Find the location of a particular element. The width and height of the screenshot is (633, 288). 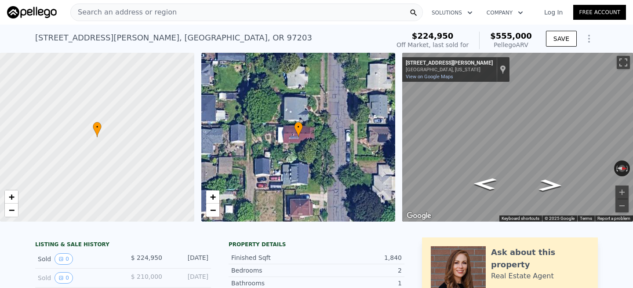

button: SAVE is located at coordinates (562, 39).